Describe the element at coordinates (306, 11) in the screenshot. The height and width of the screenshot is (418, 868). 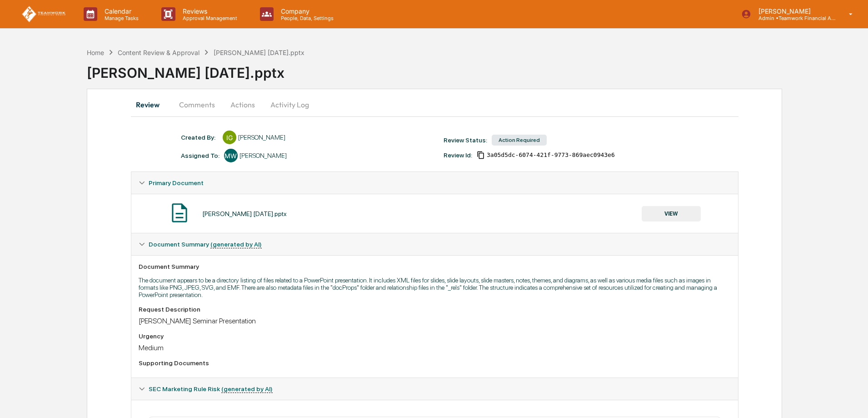
I see `p: Company` at that location.